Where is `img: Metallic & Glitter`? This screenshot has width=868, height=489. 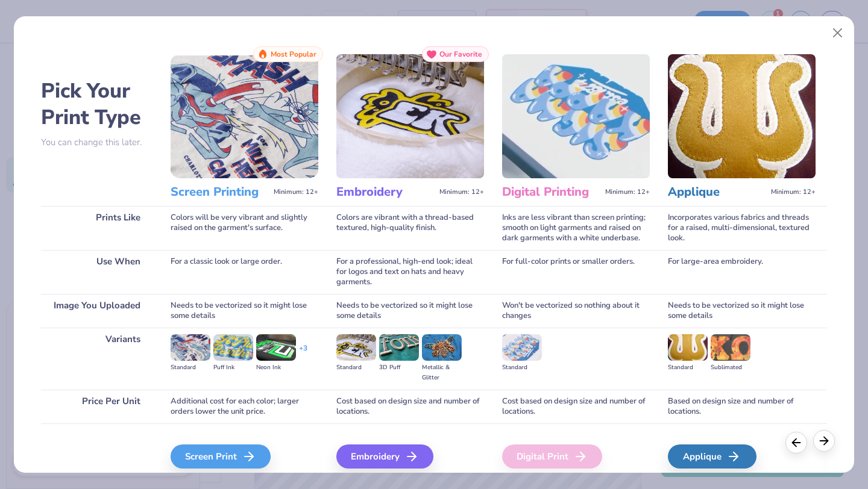 img: Metallic & Glitter is located at coordinates (441, 348).